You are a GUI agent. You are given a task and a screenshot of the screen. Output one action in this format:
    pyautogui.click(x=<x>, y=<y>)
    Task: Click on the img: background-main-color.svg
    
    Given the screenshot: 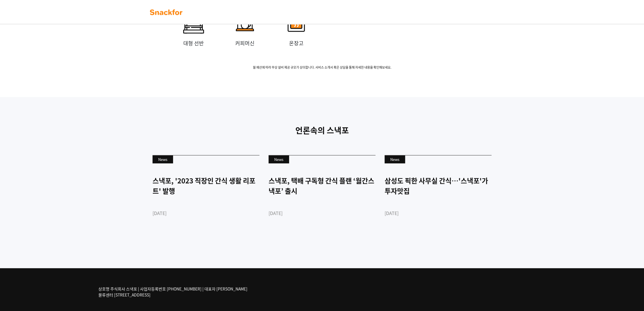 What is the action you would take?
    pyautogui.click(x=166, y=12)
    